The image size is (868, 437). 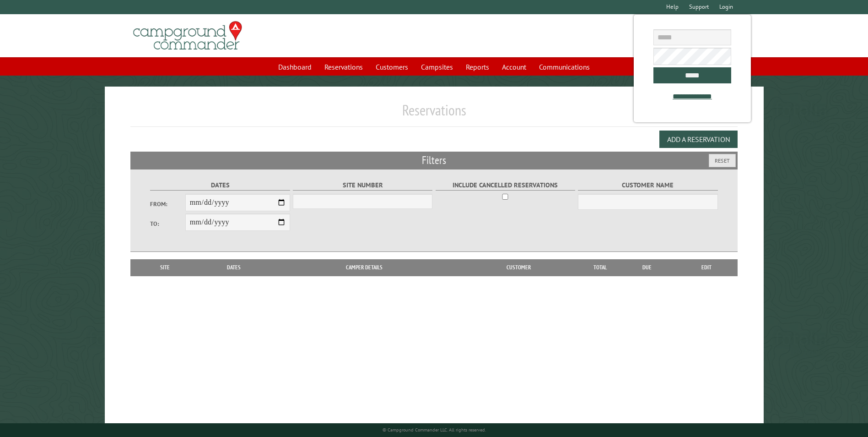 What do you see at coordinates (434, 429) in the screenshot?
I see `small: © Campground Commander LLC. All rights reserved.` at bounding box center [434, 429].